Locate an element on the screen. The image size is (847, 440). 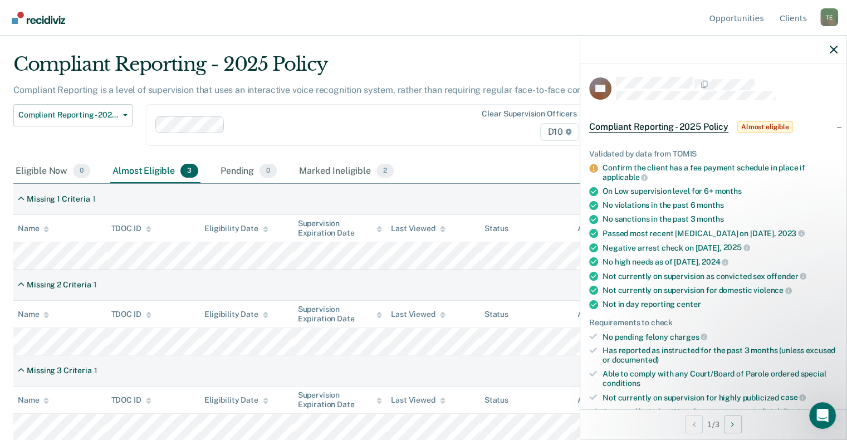
div: Requirements to check is located at coordinates (713, 322).